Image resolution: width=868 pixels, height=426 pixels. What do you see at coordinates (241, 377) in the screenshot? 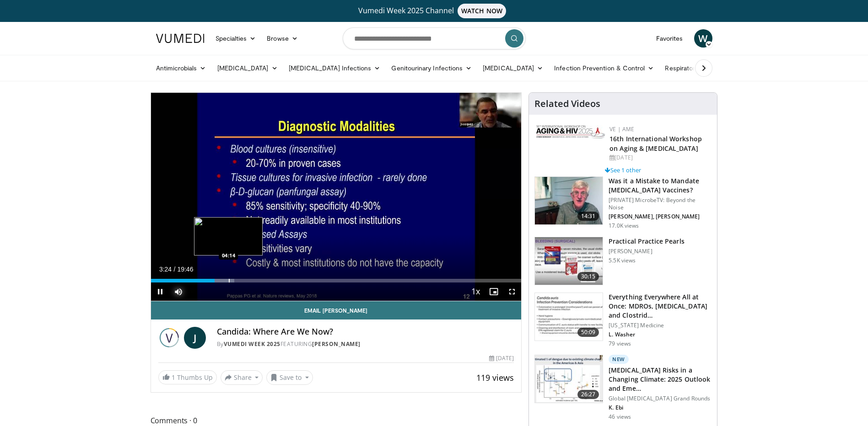
I see `button: Share` at bounding box center [241, 377].